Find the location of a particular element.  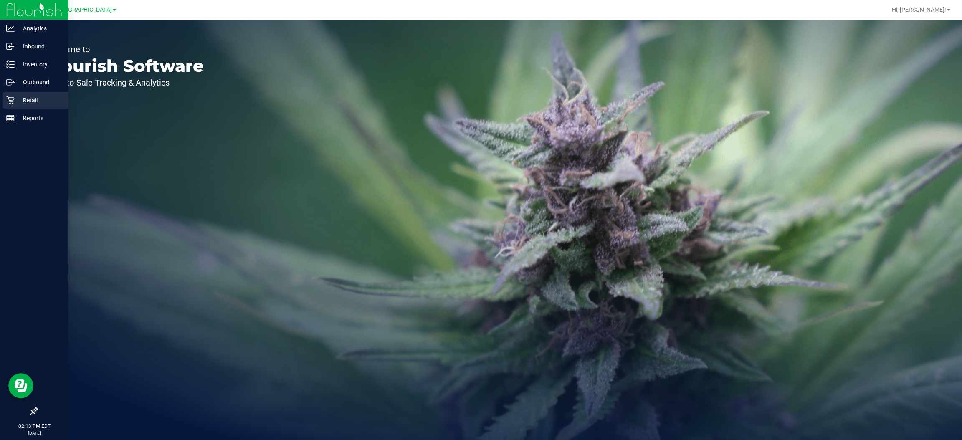

p: Inventory is located at coordinates (40, 64).